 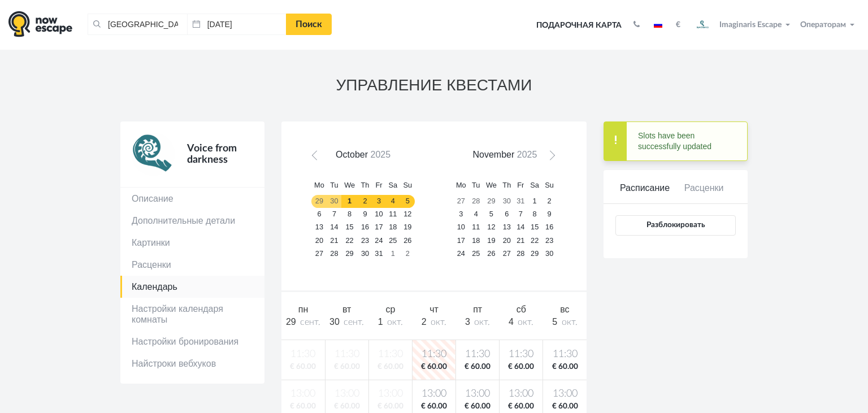 I want to click on div: Slots have been successfully updated, so click(x=675, y=141).